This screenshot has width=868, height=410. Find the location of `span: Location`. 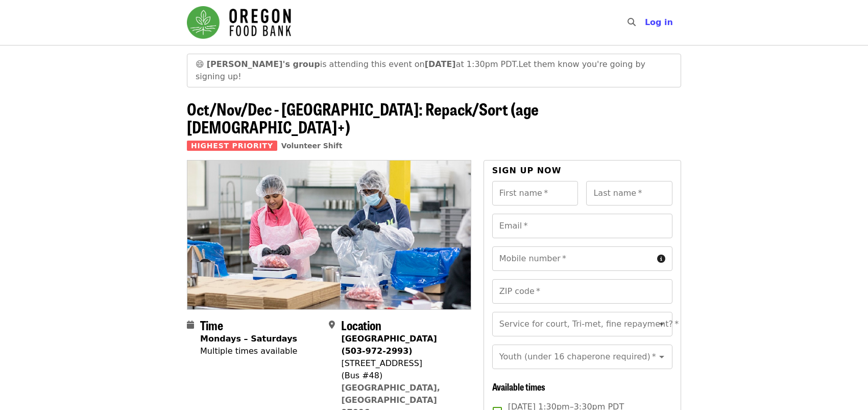

span: Location is located at coordinates (361, 324).